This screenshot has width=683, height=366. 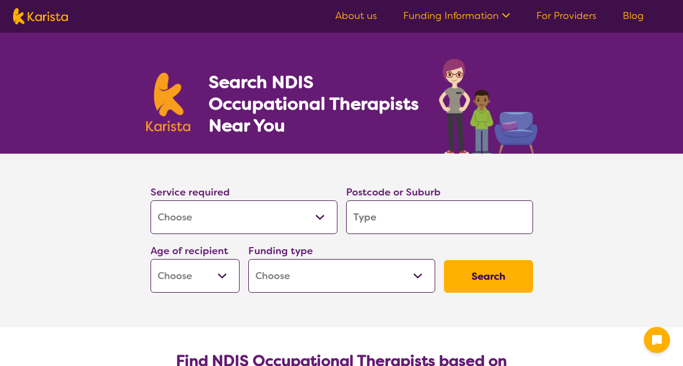 What do you see at coordinates (189, 251) in the screenshot?
I see `label: Age of recipient` at bounding box center [189, 251].